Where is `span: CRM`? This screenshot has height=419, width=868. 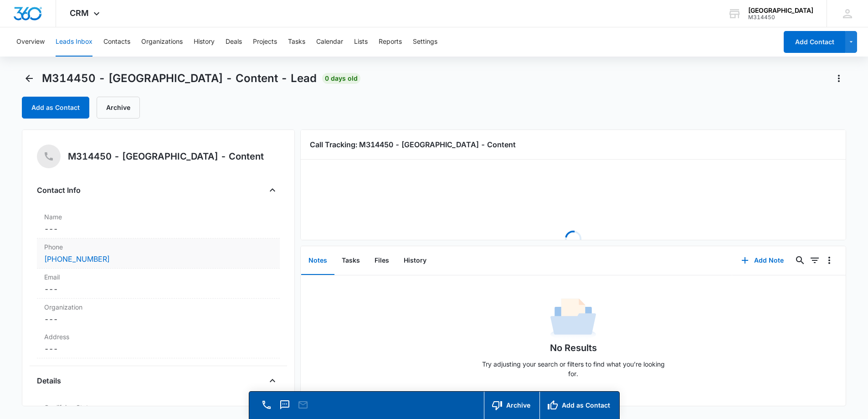
span: CRM is located at coordinates (79, 13).